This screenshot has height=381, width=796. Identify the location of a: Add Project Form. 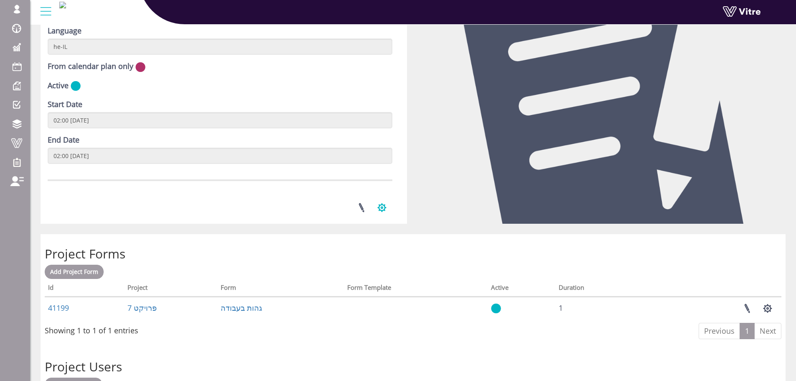
(74, 272).